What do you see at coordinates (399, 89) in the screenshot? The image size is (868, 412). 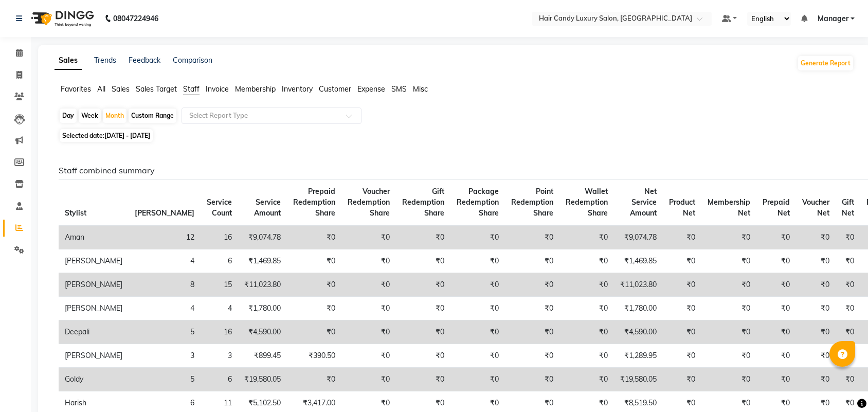 I see `span: SMS` at bounding box center [399, 89].